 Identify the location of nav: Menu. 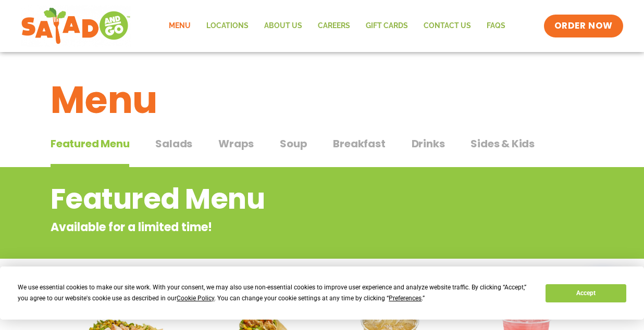
(337, 26).